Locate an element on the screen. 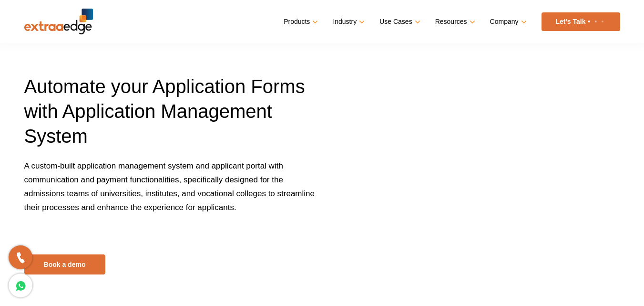  a: Products is located at coordinates (300, 22).